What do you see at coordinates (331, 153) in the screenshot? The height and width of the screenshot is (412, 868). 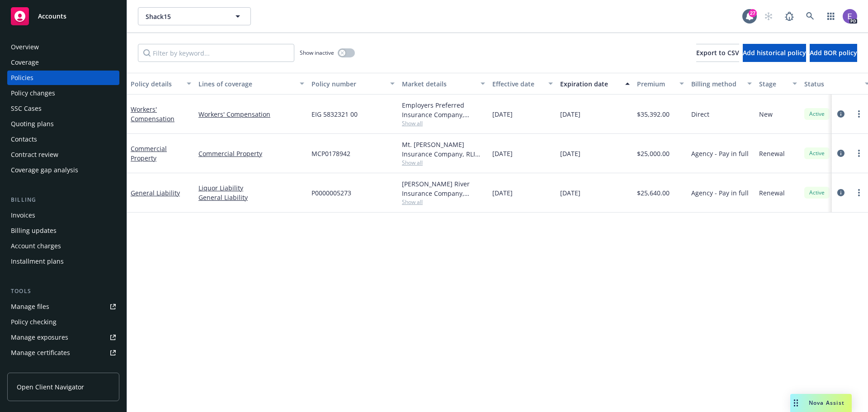 I see `span: MCP0178942` at bounding box center [331, 153].